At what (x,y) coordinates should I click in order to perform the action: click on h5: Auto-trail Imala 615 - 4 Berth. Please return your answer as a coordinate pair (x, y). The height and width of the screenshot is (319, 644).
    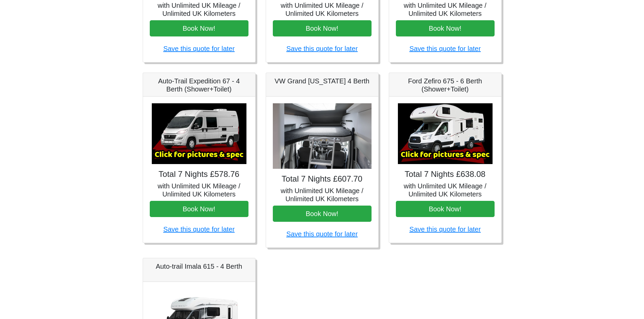
    Looking at the image, I should click on (199, 266).